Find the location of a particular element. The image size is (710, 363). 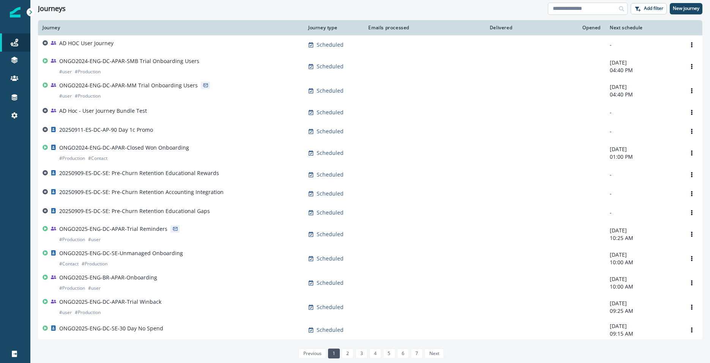

a: AD Hoc - User Journey Bundle TestScheduled--Options is located at coordinates (370, 112).